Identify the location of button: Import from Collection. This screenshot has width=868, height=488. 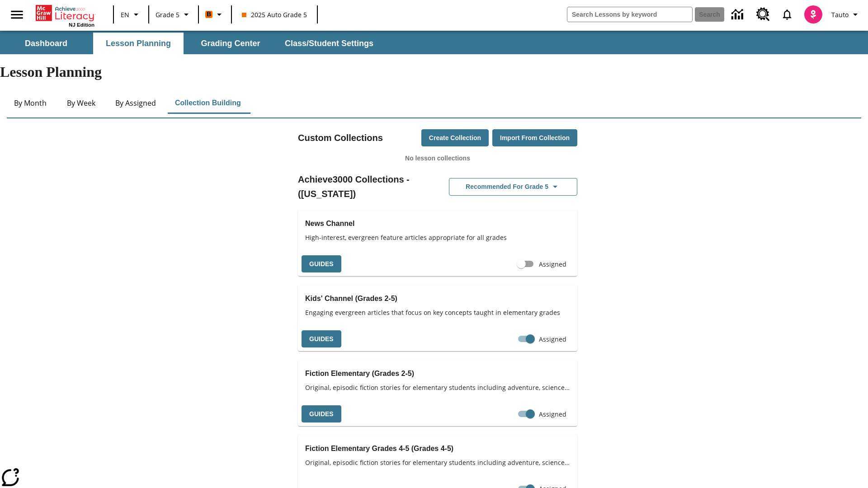
(534, 138).